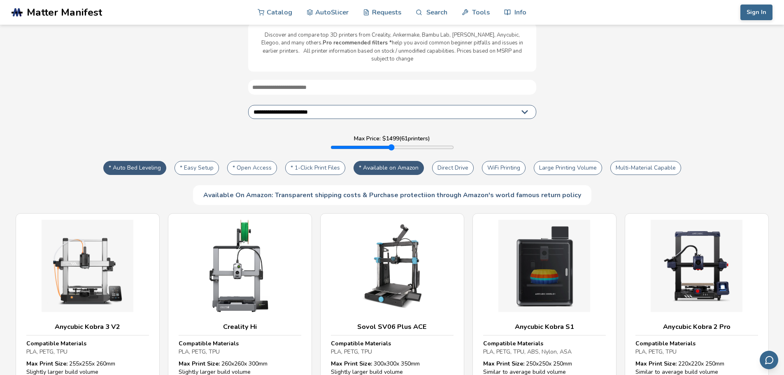 This screenshot has height=375, width=784. I want to click on button: Large Printing Volume, so click(568, 168).